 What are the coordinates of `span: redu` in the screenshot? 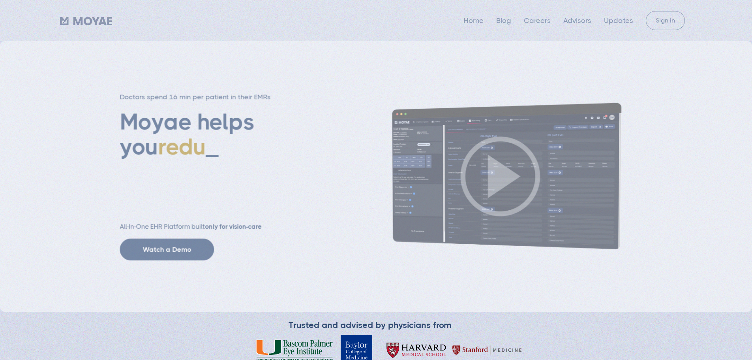 It's located at (181, 146).